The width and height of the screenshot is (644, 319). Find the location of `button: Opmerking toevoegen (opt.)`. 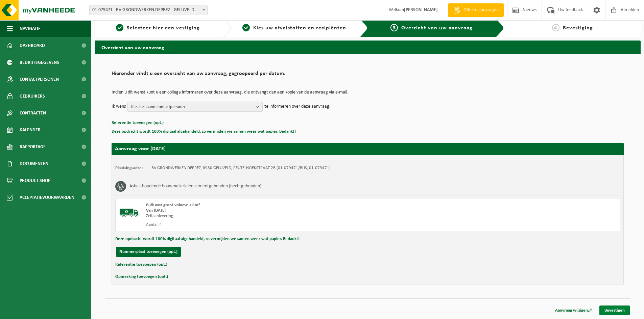

button: Opmerking toevoegen (opt.) is located at coordinates (141, 277).